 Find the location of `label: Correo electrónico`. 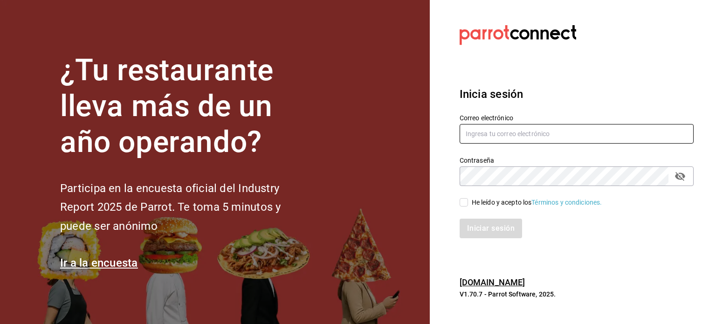

label: Correo electrónico is located at coordinates (577, 118).